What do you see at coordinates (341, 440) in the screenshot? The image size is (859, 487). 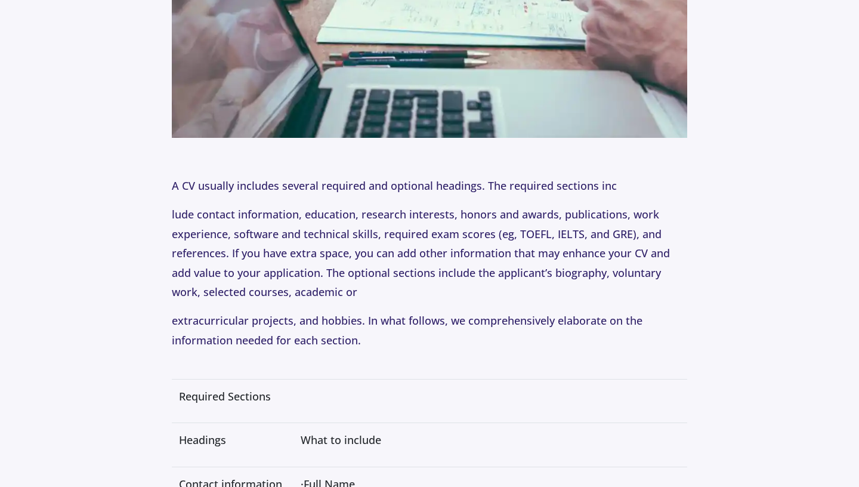 I see `span: What to include` at bounding box center [341, 440].